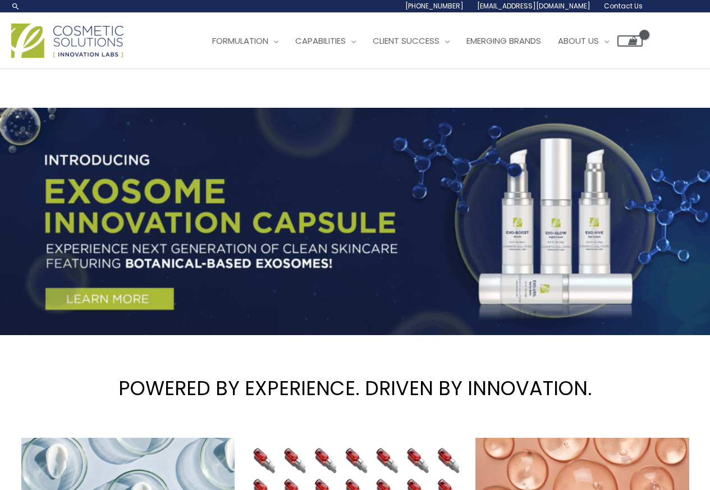 The image size is (710, 490). What do you see at coordinates (623, 6) in the screenshot?
I see `span: Contact Us` at bounding box center [623, 6].